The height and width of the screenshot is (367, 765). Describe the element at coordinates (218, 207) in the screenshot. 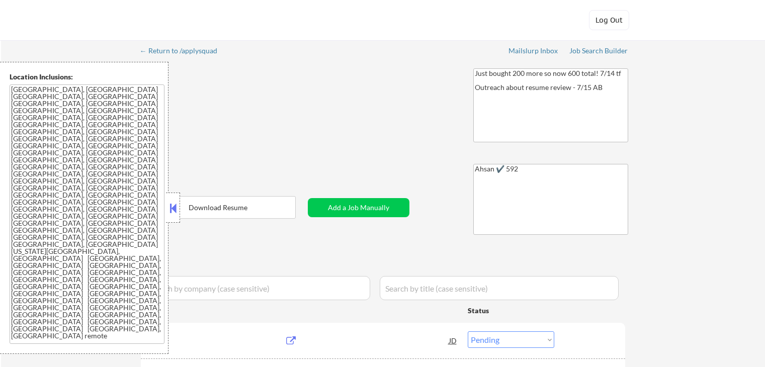

I see `button: Download Resume` at that location.